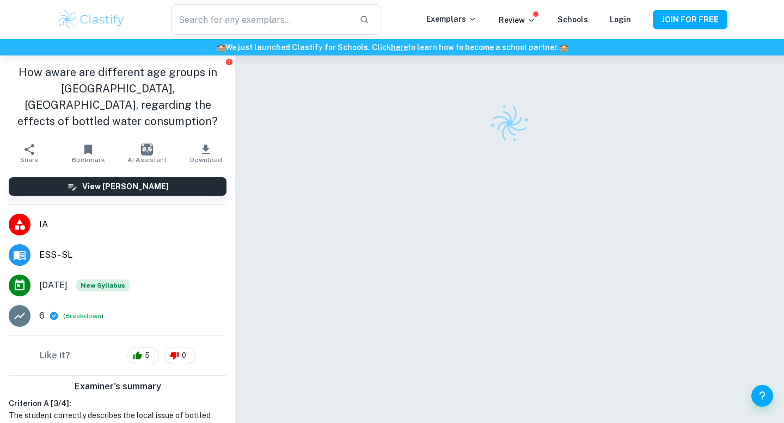  What do you see at coordinates (620, 20) in the screenshot?
I see `a: Login` at bounding box center [620, 20].